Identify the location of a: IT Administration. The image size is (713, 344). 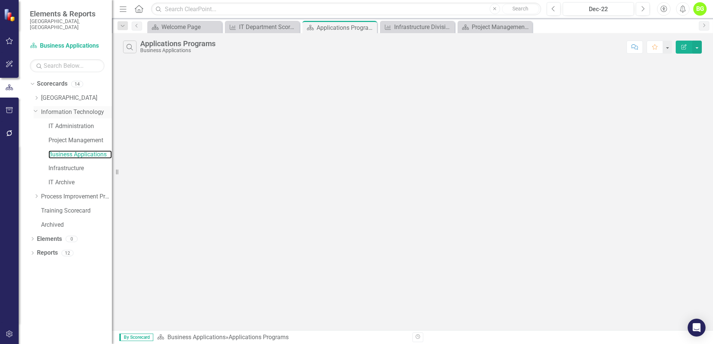
(80, 126).